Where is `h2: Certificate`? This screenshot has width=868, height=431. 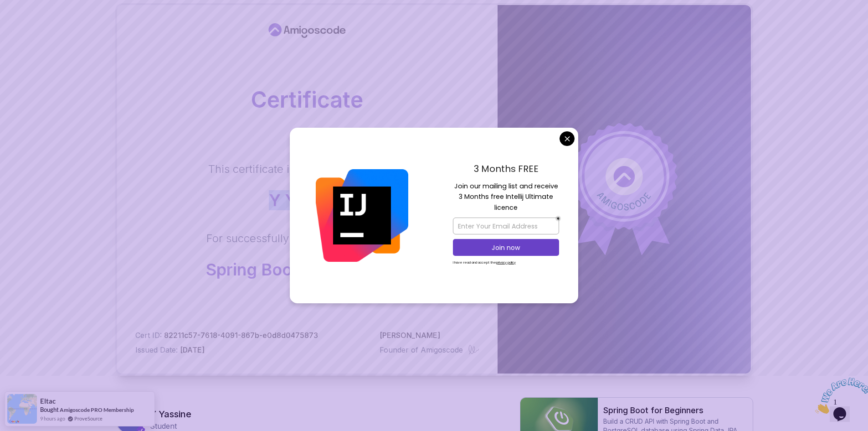
h2: Certificate is located at coordinates (307, 100).